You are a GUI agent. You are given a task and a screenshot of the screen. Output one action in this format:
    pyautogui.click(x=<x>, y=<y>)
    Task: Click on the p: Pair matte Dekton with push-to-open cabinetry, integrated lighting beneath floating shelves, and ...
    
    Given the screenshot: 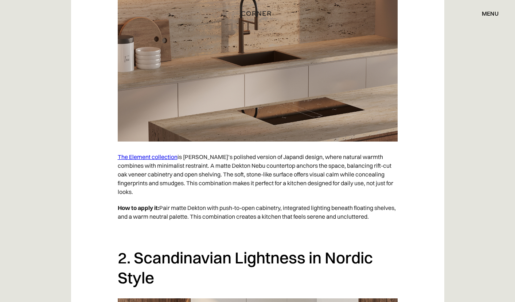 What is the action you would take?
    pyautogui.click(x=258, y=212)
    